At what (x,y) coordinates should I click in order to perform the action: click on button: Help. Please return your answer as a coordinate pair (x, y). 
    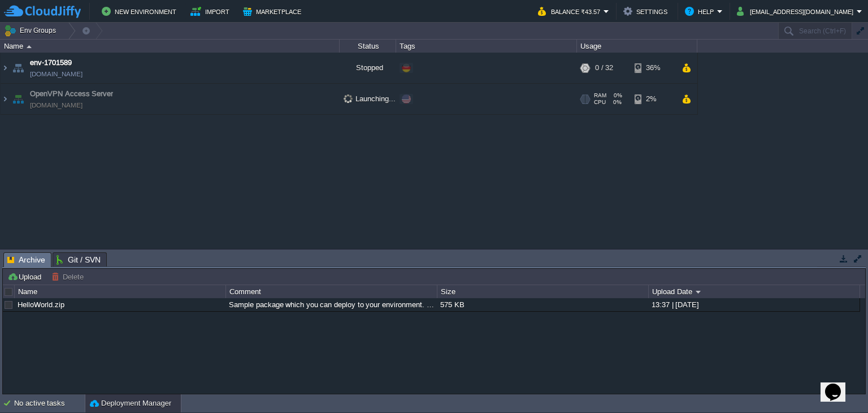
    Looking at the image, I should click on (701, 11).